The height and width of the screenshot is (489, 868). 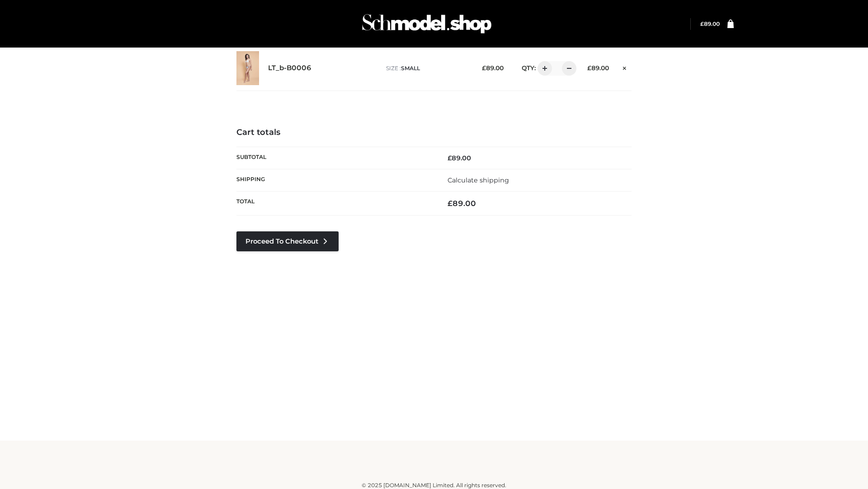 I want to click on h4: Cart totals, so click(x=434, y=133).